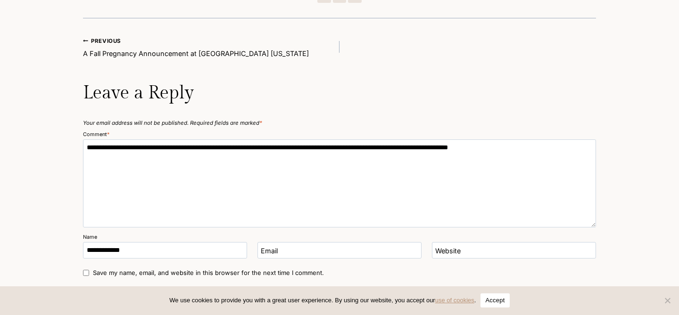  What do you see at coordinates (165, 250) in the screenshot?
I see `input: Name` at bounding box center [165, 250].